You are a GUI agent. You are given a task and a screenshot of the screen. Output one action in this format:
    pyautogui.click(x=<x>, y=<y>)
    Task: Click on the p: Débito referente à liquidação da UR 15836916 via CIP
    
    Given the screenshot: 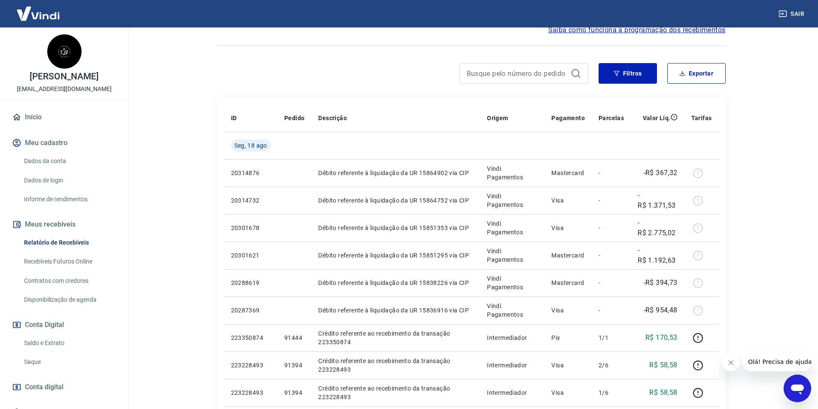 What is the action you would take?
    pyautogui.click(x=396, y=311)
    